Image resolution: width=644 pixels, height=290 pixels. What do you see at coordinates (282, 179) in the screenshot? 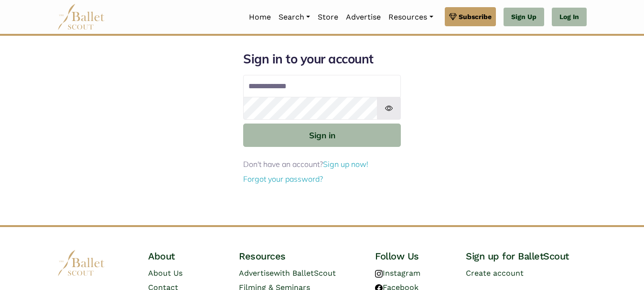
I see `a: Forgot your password?` at bounding box center [282, 179].